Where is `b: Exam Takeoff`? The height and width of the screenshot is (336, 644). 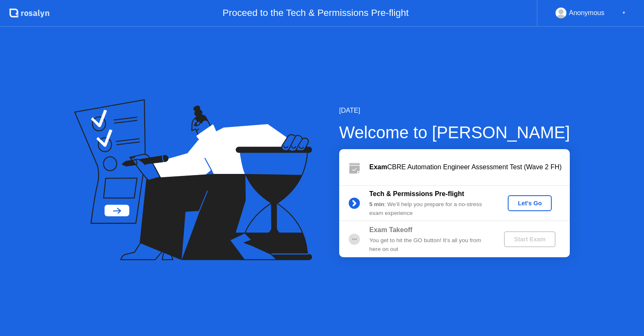
b: Exam Takeoff is located at coordinates (391, 229).